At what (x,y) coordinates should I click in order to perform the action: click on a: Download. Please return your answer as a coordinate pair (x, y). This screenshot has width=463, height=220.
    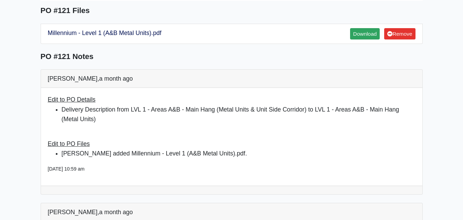
    Looking at the image, I should click on (365, 34).